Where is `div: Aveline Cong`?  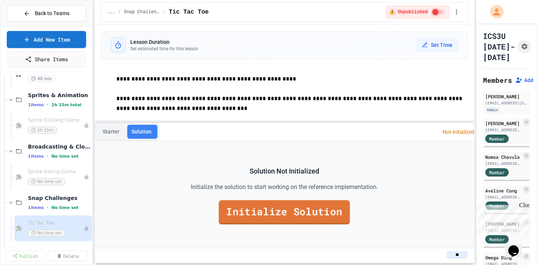 div: Aveline Cong is located at coordinates (503, 190).